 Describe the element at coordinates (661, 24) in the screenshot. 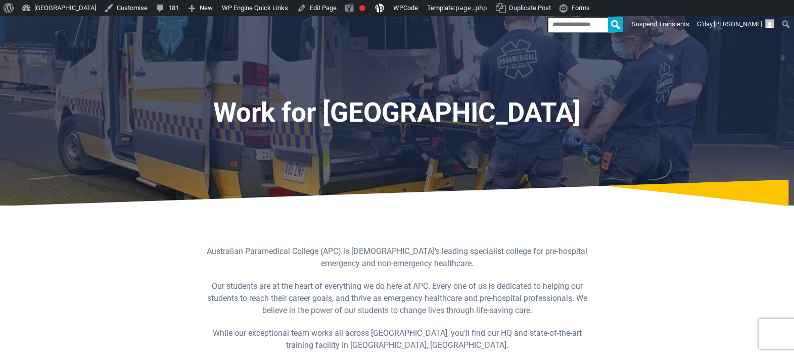

I see `a: Suspend Transients` at that location.